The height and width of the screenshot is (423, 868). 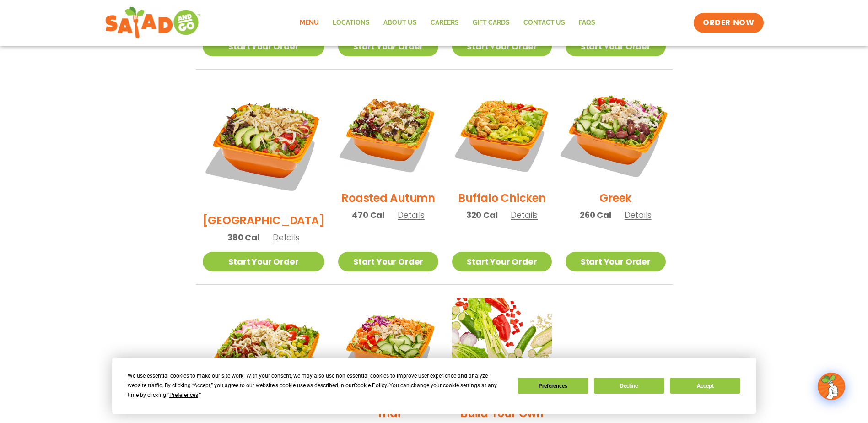 I want to click on img: wpChatIcon, so click(x=832, y=386).